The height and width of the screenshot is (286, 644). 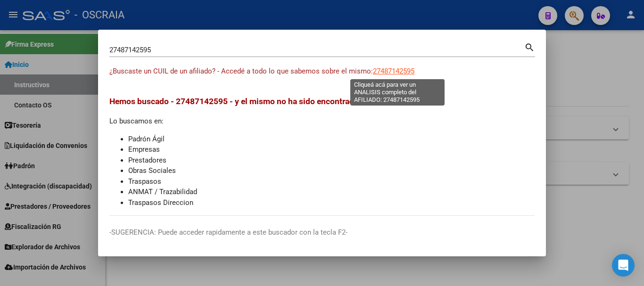 I want to click on li: ANMAT / Trazabilidad, so click(x=331, y=192).